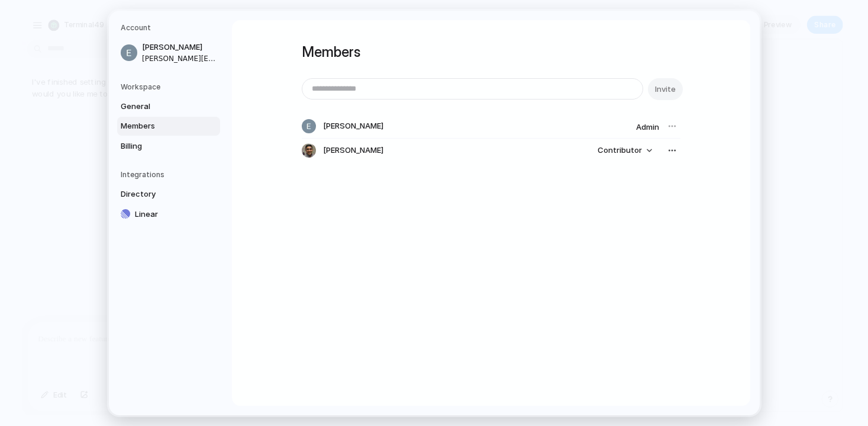 Image resolution: width=868 pixels, height=426 pixels. What do you see at coordinates (169, 194) in the screenshot?
I see `a: Directory` at bounding box center [169, 194].